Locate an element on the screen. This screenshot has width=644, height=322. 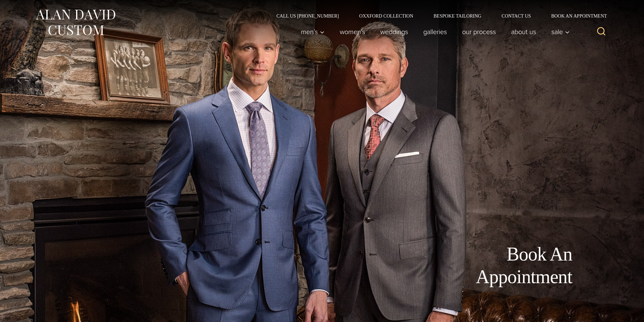
span: Men’s is located at coordinates (313, 32).